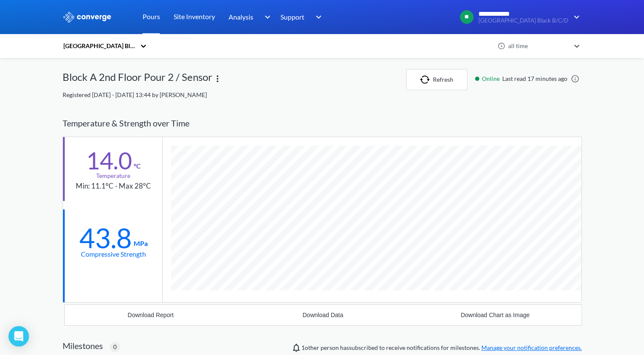 This screenshot has height=355, width=644. What do you see at coordinates (115, 347) in the screenshot?
I see `span: 0` at bounding box center [115, 347].